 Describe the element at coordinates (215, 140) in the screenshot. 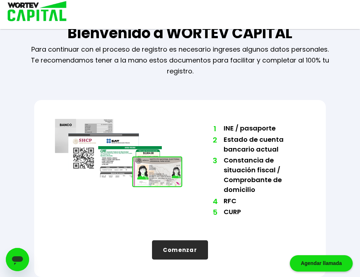

I see `span: 2` at that location.